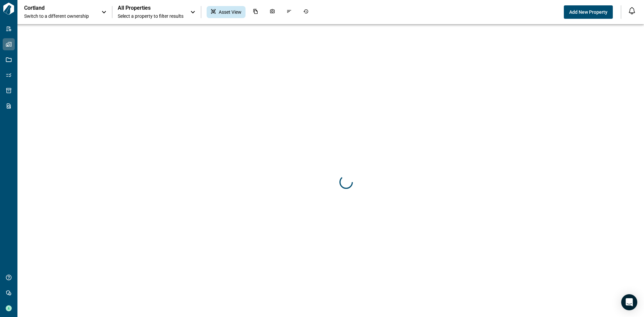 This screenshot has width=644, height=317. I want to click on div: Job History, so click(306, 12).